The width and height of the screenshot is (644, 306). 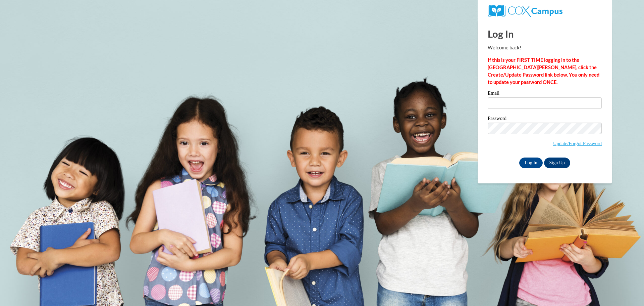 What do you see at coordinates (545, 119) in the screenshot?
I see `label: Password` at bounding box center [545, 119].